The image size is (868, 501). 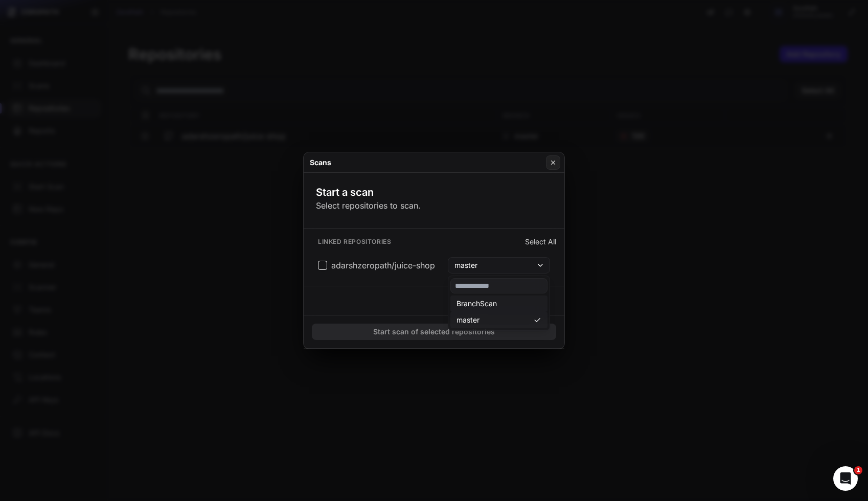 I want to click on p: Select repositories to scan., so click(x=368, y=205).